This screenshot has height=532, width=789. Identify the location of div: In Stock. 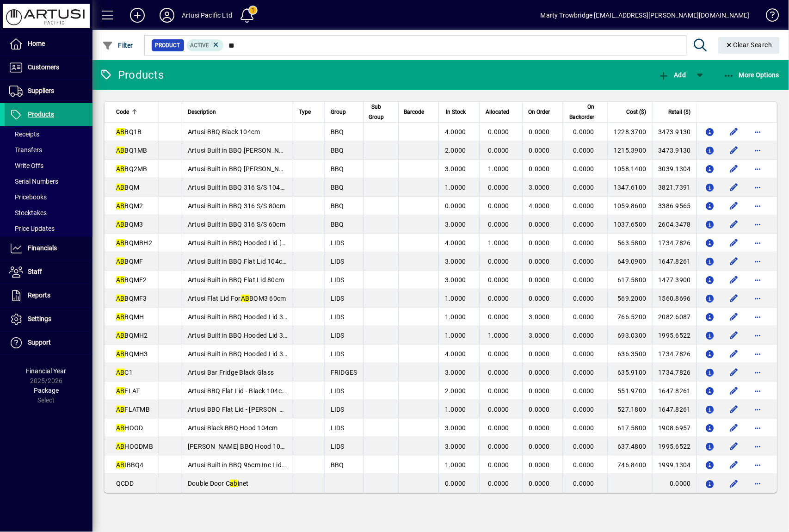
(460, 112).